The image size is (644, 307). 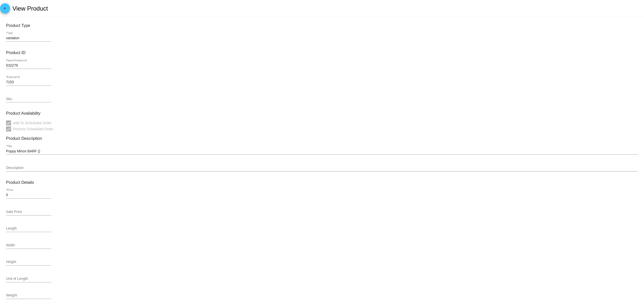 What do you see at coordinates (29, 245) in the screenshot?
I see `input: Width` at bounding box center [29, 245].